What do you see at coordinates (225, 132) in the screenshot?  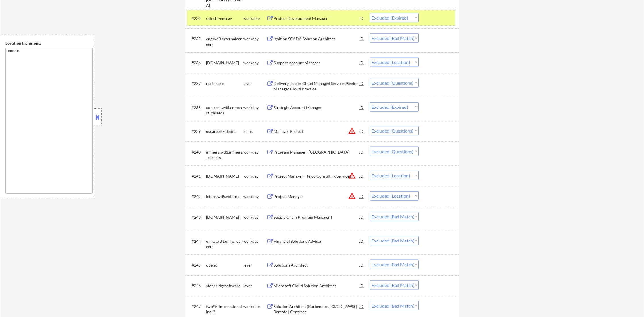 I see `div: uscareers-idemia` at bounding box center [225, 132].